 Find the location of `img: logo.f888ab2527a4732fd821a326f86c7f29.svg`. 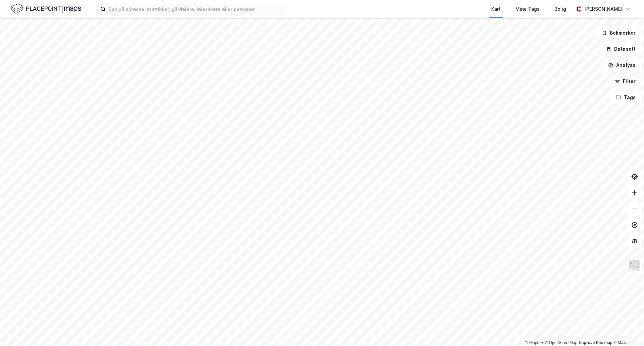

img: logo.f888ab2527a4732fd821a326f86c7f29.svg is located at coordinates (46, 9).